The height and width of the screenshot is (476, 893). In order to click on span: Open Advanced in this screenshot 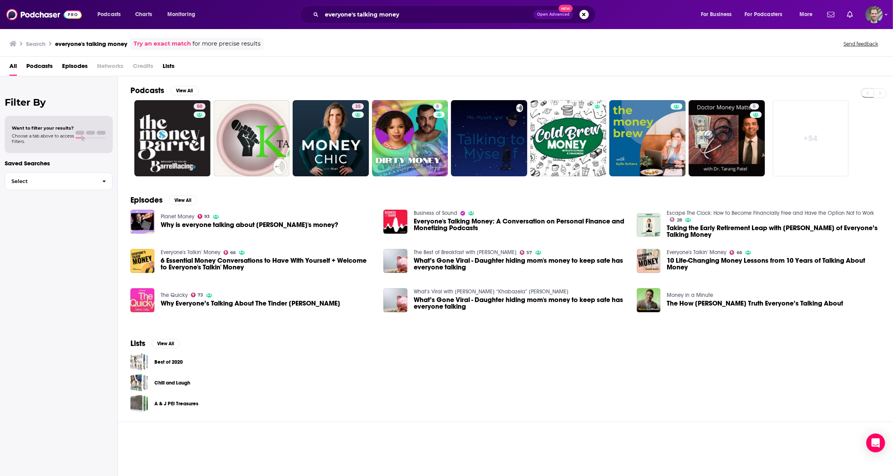, I will do `click(553, 15)`.